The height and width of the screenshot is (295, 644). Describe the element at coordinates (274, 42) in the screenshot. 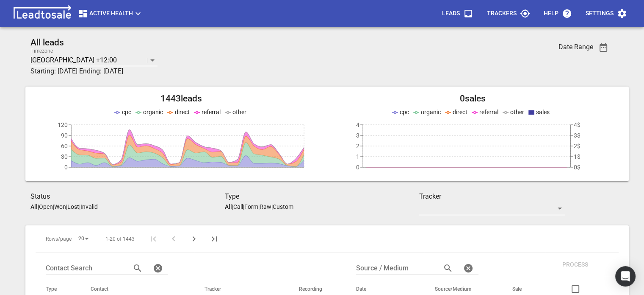

I see `h2: All leads` at that location.